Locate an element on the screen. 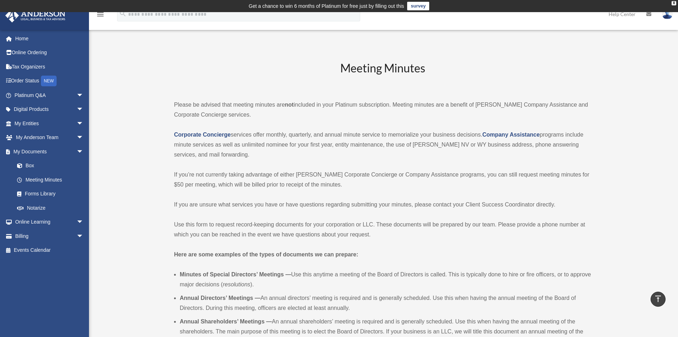 The height and width of the screenshot is (337, 678). i: search is located at coordinates (123, 14).